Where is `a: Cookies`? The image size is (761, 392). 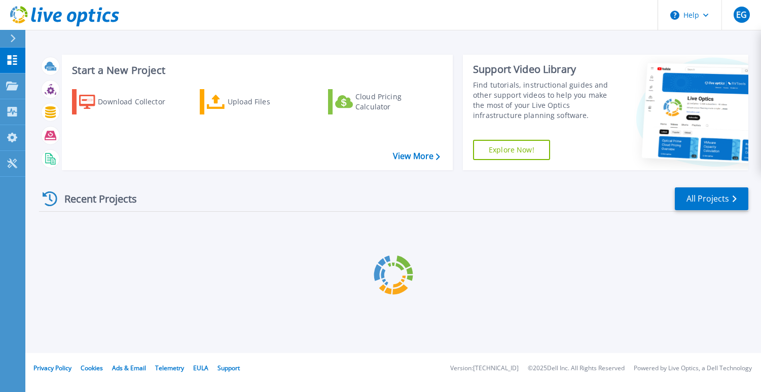
a: Cookies is located at coordinates (92, 368).